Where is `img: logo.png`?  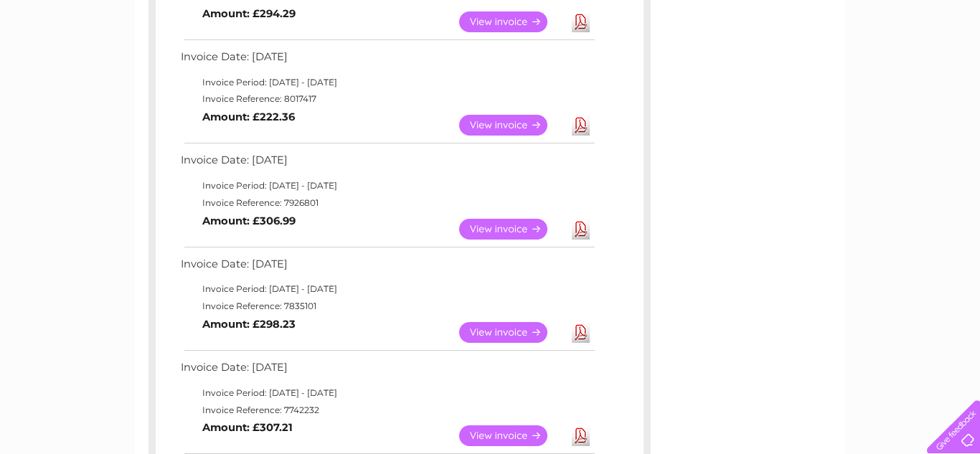 img: logo.png is located at coordinates (71, 59).